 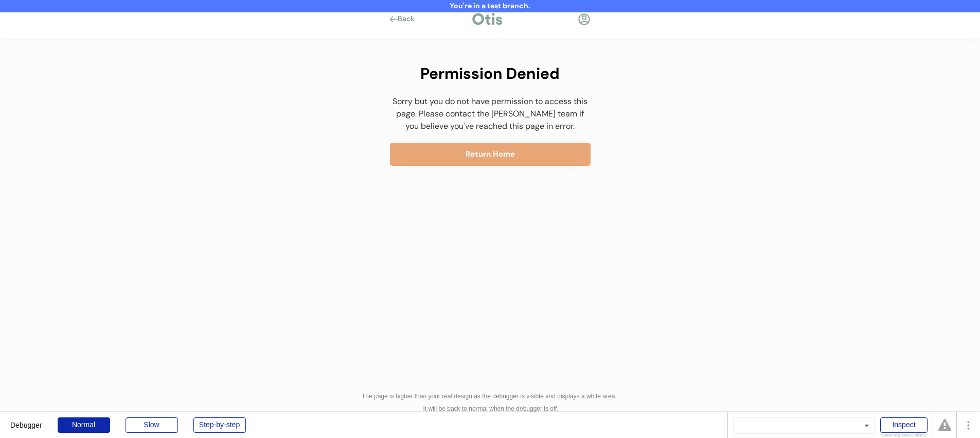 What do you see at coordinates (84, 425) in the screenshot?
I see `div: Normal` at bounding box center [84, 425].